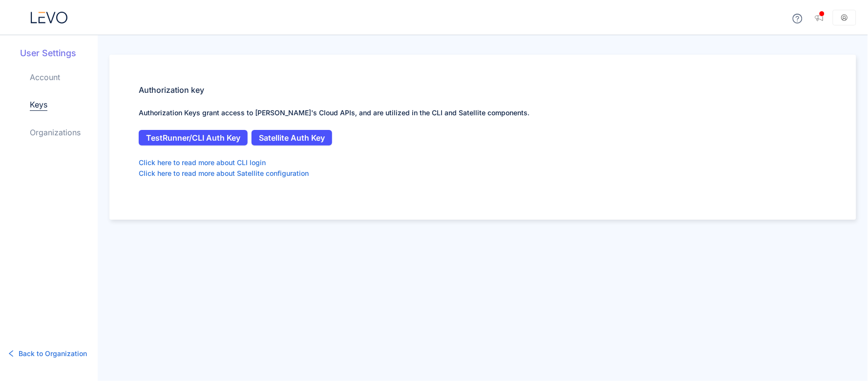  I want to click on a: Keys, so click(38, 104).